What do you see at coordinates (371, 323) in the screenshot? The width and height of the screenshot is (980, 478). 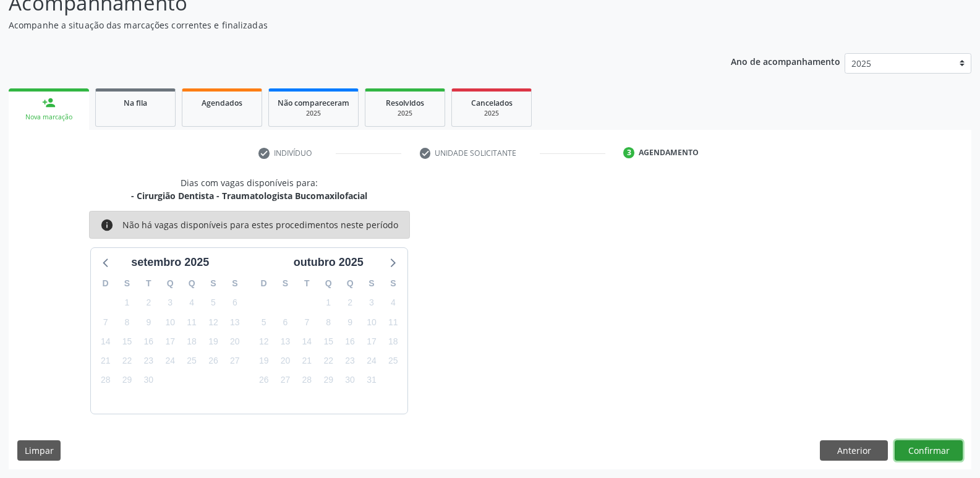 I see `span: sexta-feira, 10 de outubro de 2025` at bounding box center [371, 323].